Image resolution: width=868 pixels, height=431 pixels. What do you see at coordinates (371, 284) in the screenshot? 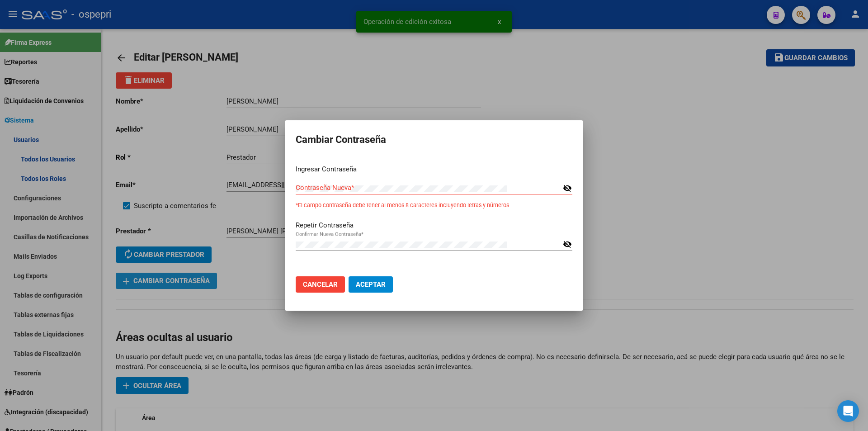
I see `button: Aceptar` at bounding box center [371, 284].